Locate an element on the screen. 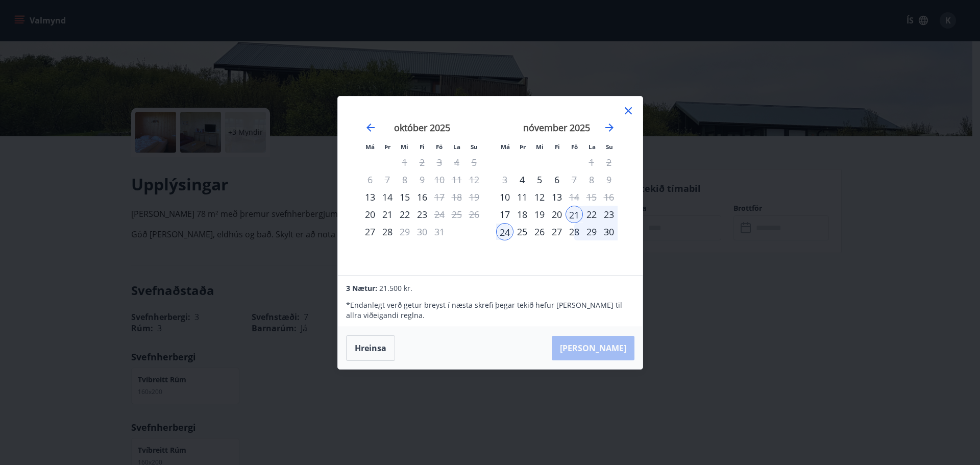  div: 27 is located at coordinates (557, 232).